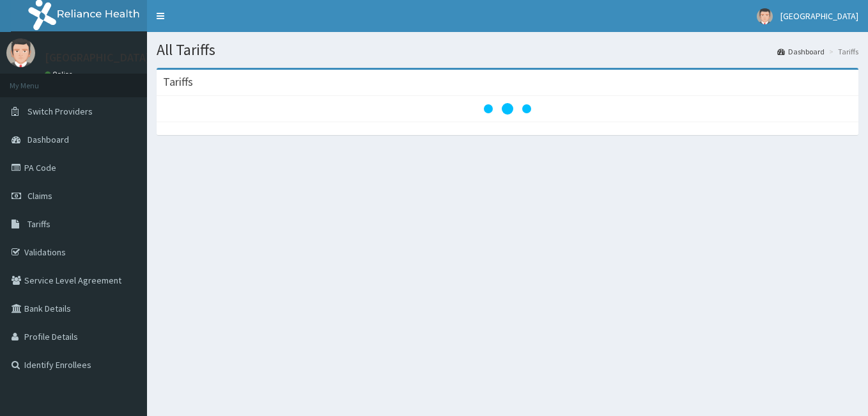  What do you see at coordinates (177, 82) in the screenshot?
I see `h3: Tariffs` at bounding box center [177, 82].